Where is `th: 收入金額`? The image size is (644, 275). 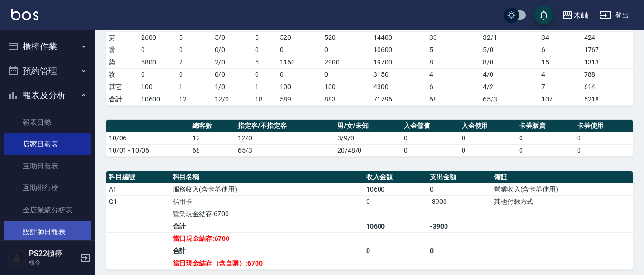
th: 收入金額 is located at coordinates (396, 177).